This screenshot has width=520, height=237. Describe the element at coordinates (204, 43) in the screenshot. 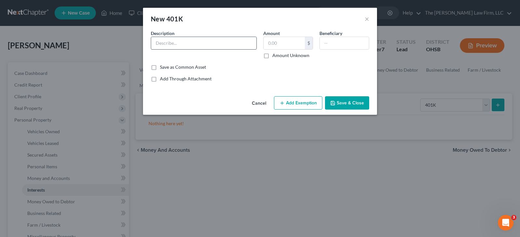

I see `input: Describe...` at that location.